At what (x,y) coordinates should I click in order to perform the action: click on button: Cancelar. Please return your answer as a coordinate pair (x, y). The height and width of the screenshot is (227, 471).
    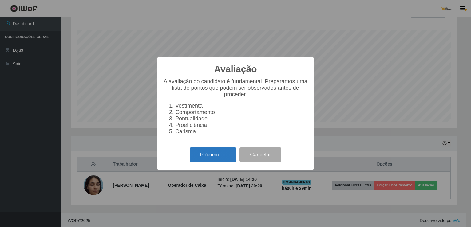
    Looking at the image, I should click on (261, 155).